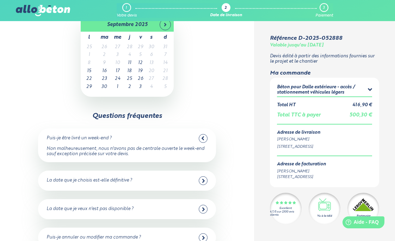 Image resolution: width=395 pixels, height=241 pixels. Describe the element at coordinates (165, 71) in the screenshot. I see `td: 21` at that location.